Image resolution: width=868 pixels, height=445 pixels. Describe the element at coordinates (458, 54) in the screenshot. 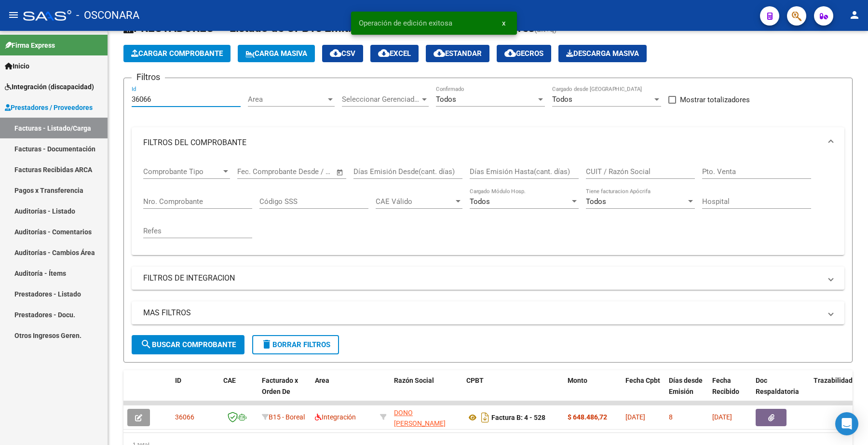

I see `button: Estandar` at that location.